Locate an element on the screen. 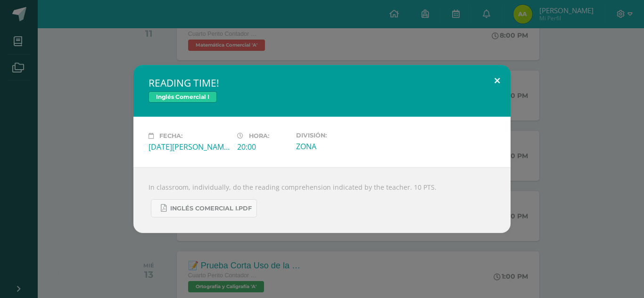 This screenshot has width=644, height=298. a: INGLÉS COMERCIAL I.pdf is located at coordinates (203, 208).